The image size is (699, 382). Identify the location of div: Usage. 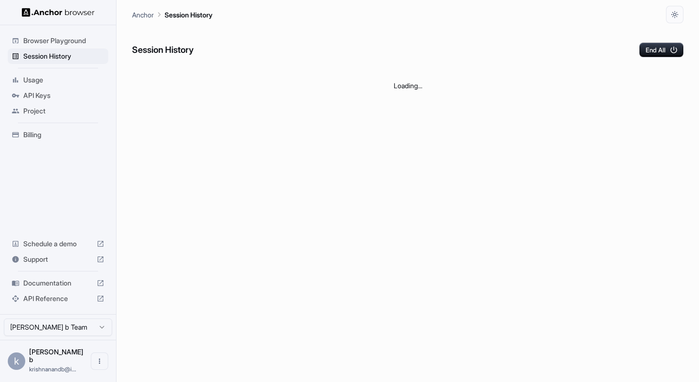
(58, 80).